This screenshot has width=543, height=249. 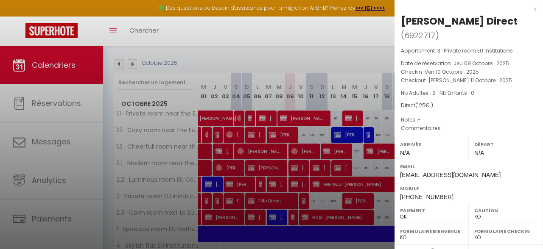 I want to click on p: Commentaires :, so click(x=469, y=128).